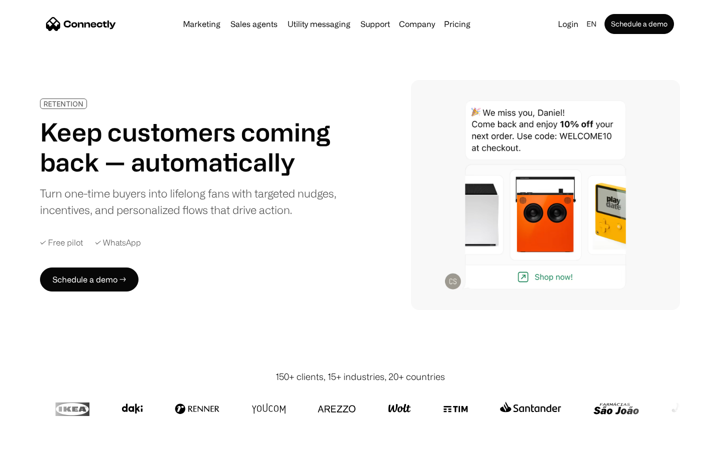 This screenshot has height=450, width=720. Describe the element at coordinates (319, 24) in the screenshot. I see `a: Utility messaging` at that location.